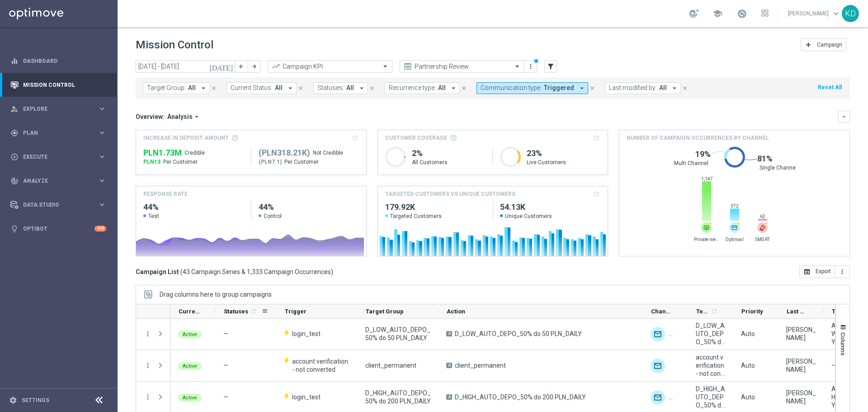 The image size is (868, 412). What do you see at coordinates (58, 228) in the screenshot?
I see `button: lightbulb Optibot +10` at bounding box center [58, 228].